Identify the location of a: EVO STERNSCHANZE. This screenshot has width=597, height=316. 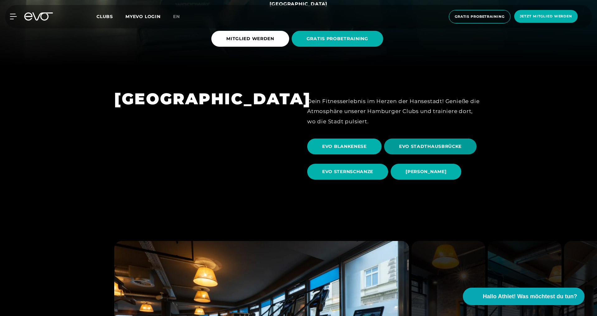
(349, 171).